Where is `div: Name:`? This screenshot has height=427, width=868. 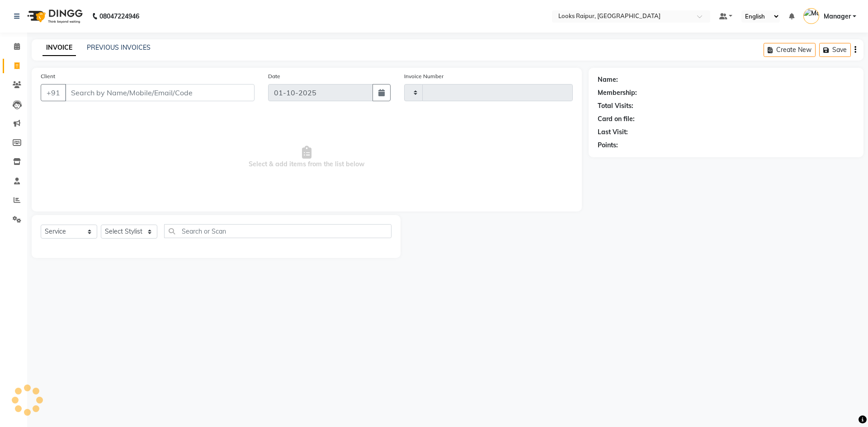 div: Name: is located at coordinates (607, 80).